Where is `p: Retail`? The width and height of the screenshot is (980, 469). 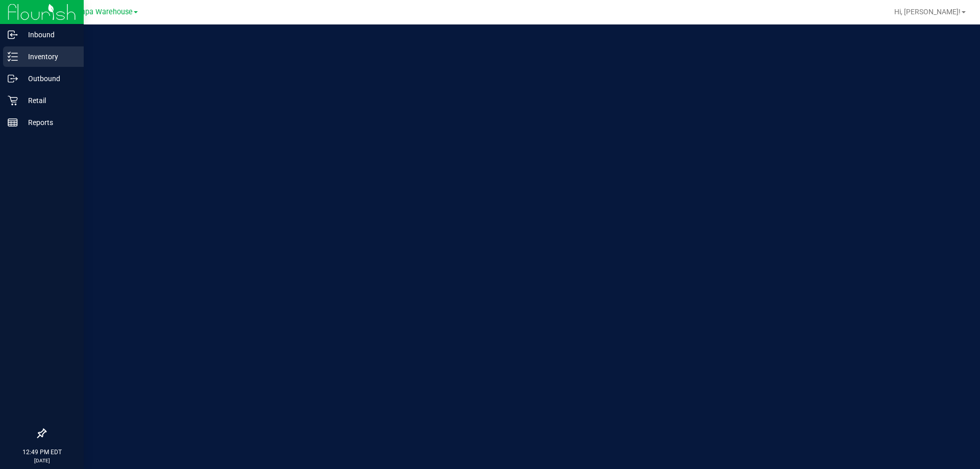 p: Retail is located at coordinates (49, 100).